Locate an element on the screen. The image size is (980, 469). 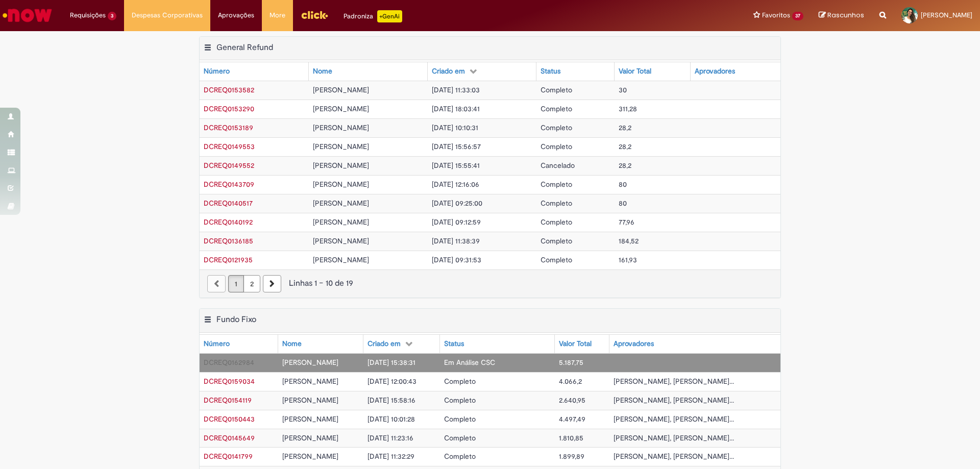
span: DCREQ0140517 is located at coordinates (228, 203).